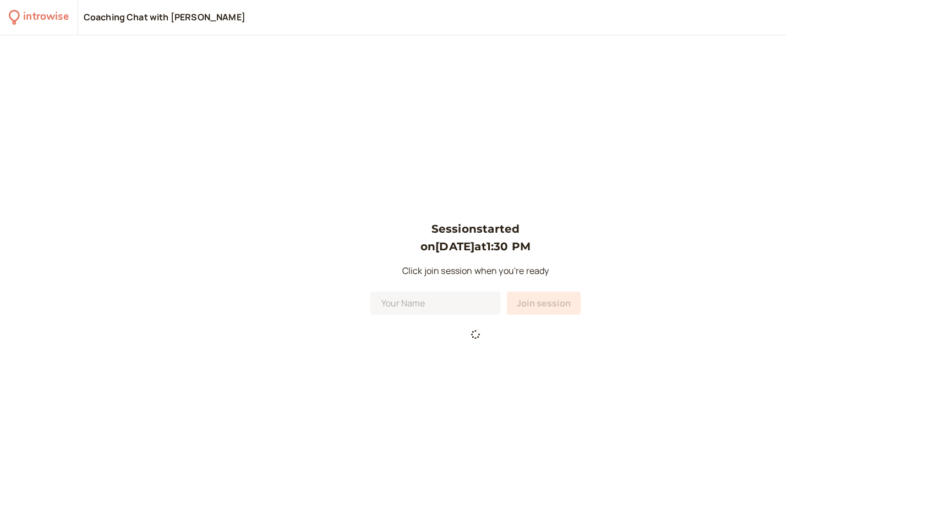  Describe the element at coordinates (46, 17) in the screenshot. I see `div: introwise` at that location.